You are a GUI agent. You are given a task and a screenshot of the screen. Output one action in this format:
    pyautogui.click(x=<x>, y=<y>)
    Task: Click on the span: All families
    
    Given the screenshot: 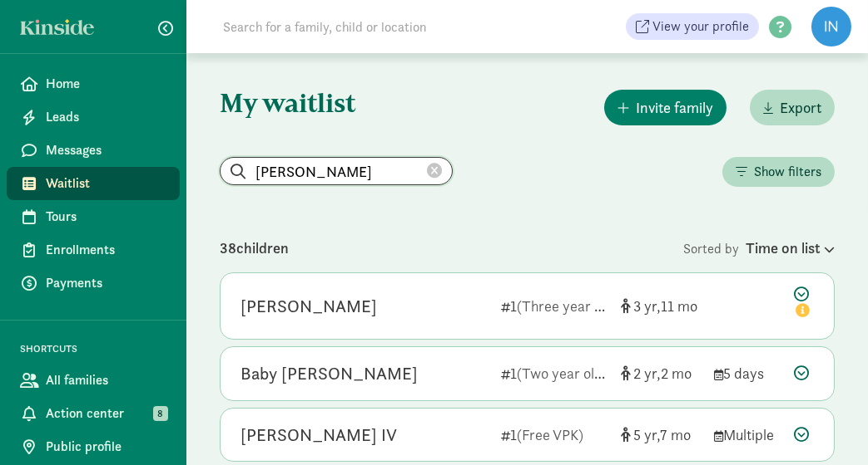 What is the action you would take?
    pyautogui.click(x=106, y=381)
    